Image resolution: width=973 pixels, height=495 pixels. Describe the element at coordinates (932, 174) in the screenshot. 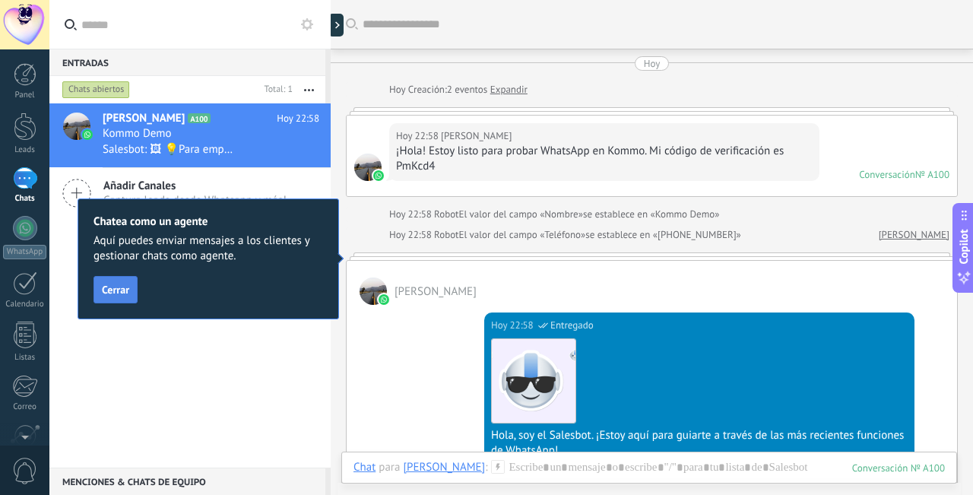

I see `div: № A100` at that location.